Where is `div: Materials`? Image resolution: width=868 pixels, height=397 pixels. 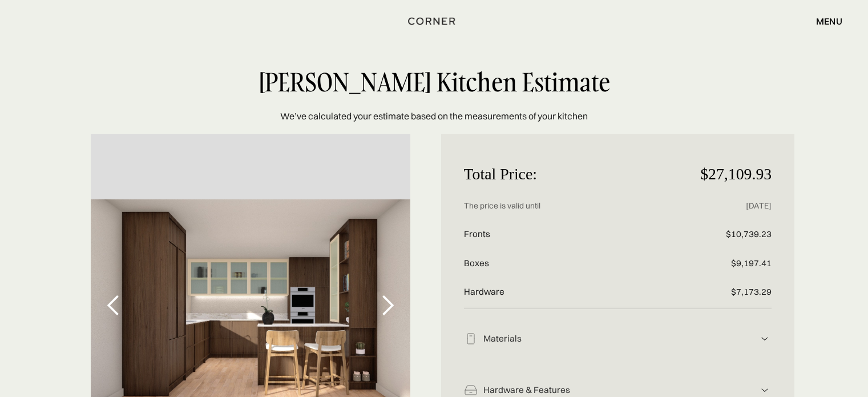
div: Materials is located at coordinates (618, 339).